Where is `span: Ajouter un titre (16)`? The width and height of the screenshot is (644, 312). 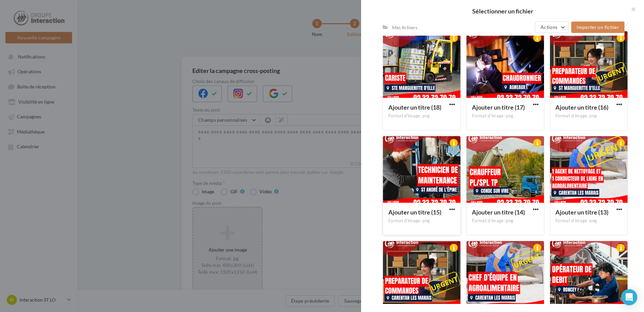 span: Ajouter un titre (16) is located at coordinates (582, 107).